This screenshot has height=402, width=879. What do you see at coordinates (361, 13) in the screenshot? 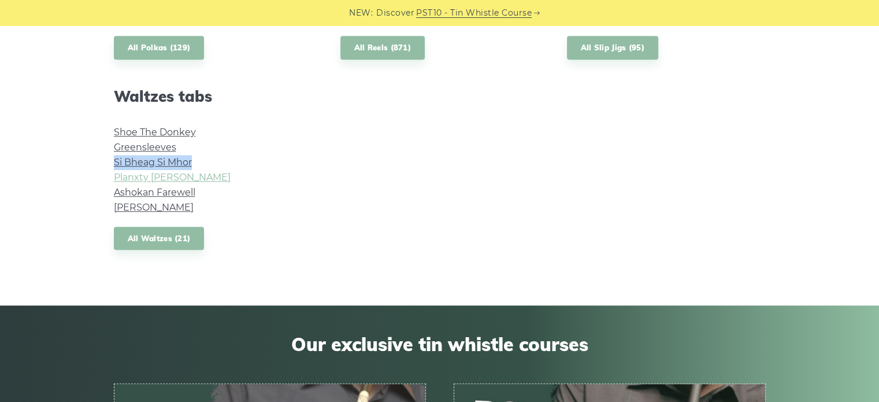
I see `span: NEW:` at bounding box center [361, 13].